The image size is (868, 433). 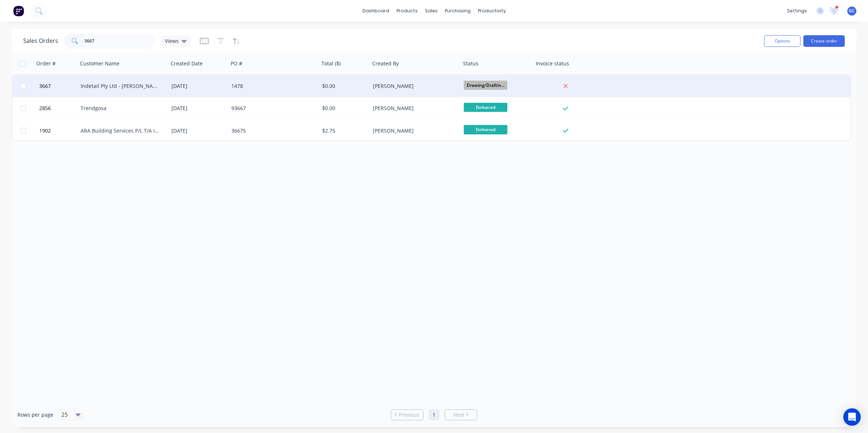 What do you see at coordinates (272, 108) in the screenshot?
I see `div: 93667` at bounding box center [272, 108].